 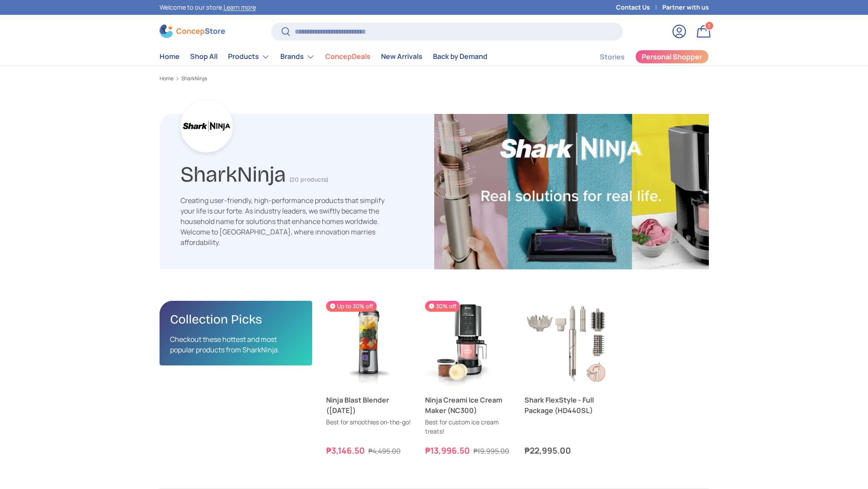 I want to click on a: ConcepStore, so click(x=193, y=31).